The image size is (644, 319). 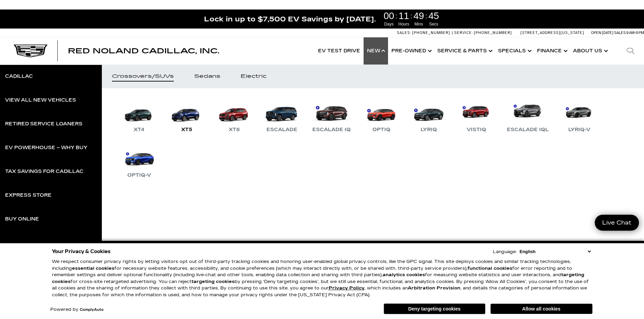 I want to click on a: Live Chat, so click(x=617, y=222).